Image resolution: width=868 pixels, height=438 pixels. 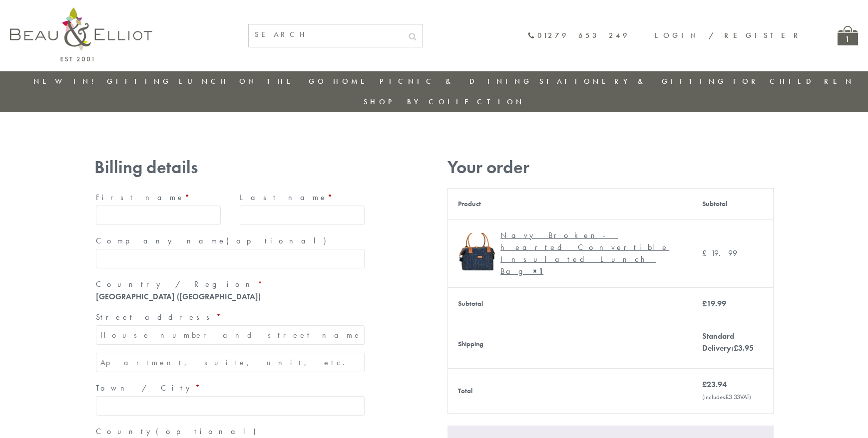 I want to click on a: Navy Broken-hearted Convertible Insulated Lunch Bag Navy Broken-hearted Convertible Insulated Lun..., so click(x=570, y=254).